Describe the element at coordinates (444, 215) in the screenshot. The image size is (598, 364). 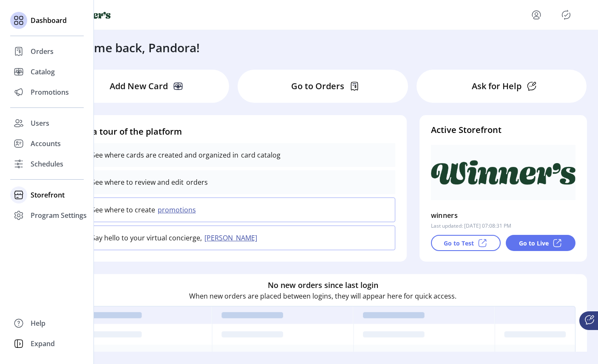
I see `p: winners` at that location.